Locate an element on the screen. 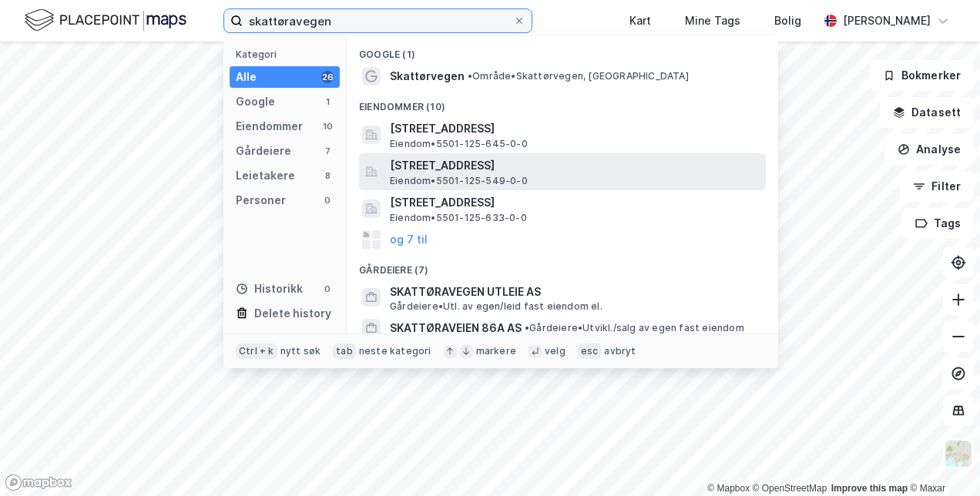 The width and height of the screenshot is (980, 496). span: SKATTØRAVEGEN UTLEIE AS is located at coordinates (574, 292).